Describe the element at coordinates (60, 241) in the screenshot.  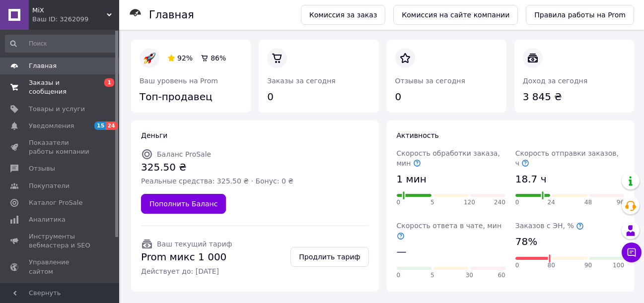
I see `span: Инструменты вебмастера и SEO` at that location.